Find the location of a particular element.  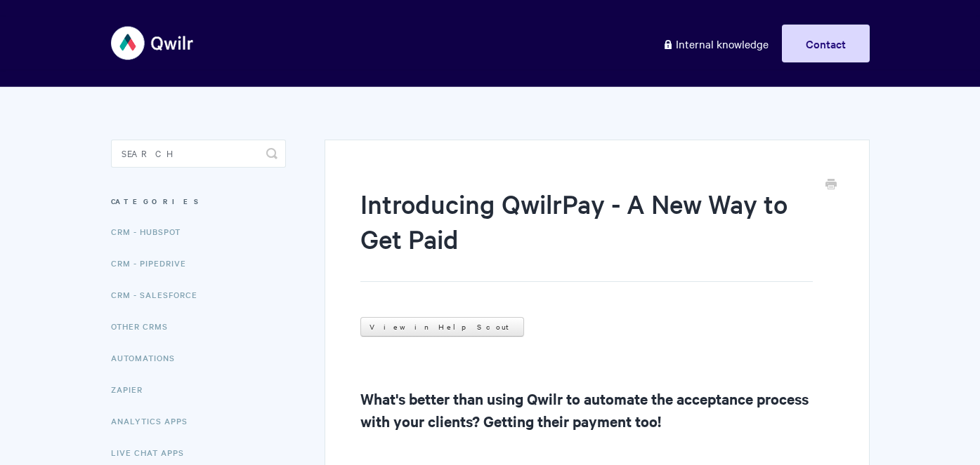

input: Search is located at coordinates (198, 154).